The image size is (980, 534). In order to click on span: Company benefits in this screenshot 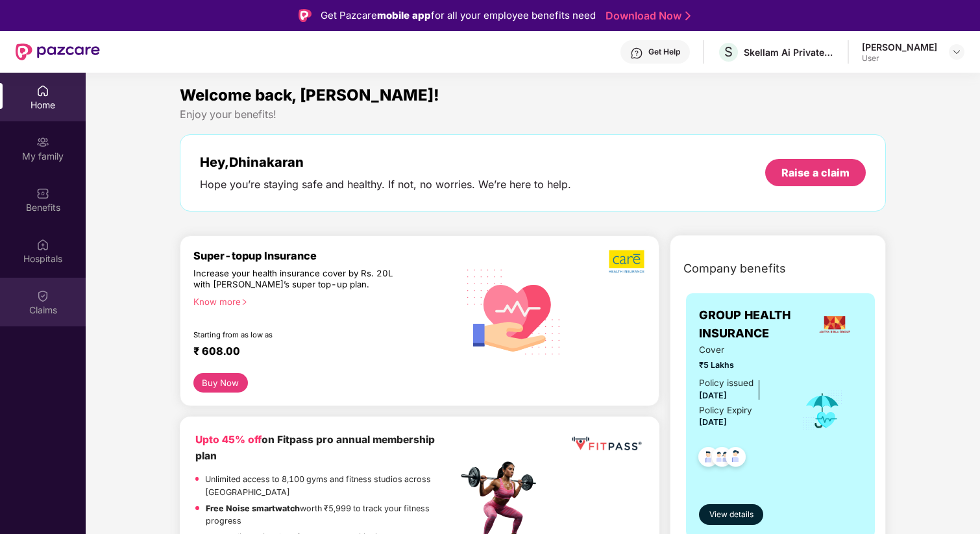, I will do `click(735, 268)`.